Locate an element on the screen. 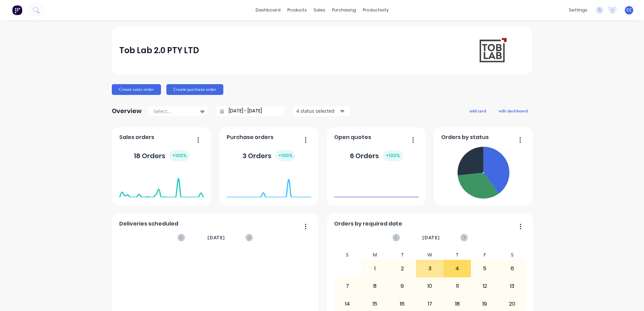 This screenshot has width=644, height=311. span: Purchase orders is located at coordinates (250, 137).